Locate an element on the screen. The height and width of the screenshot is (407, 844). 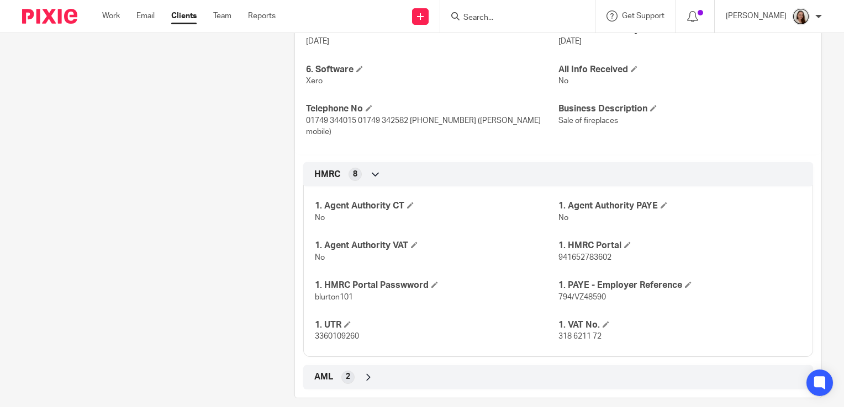
h4: Telephone No is located at coordinates (432, 109).